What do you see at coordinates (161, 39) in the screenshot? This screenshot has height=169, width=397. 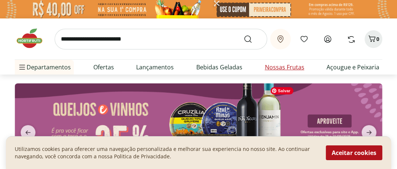 I see `input: search` at bounding box center [161, 39].